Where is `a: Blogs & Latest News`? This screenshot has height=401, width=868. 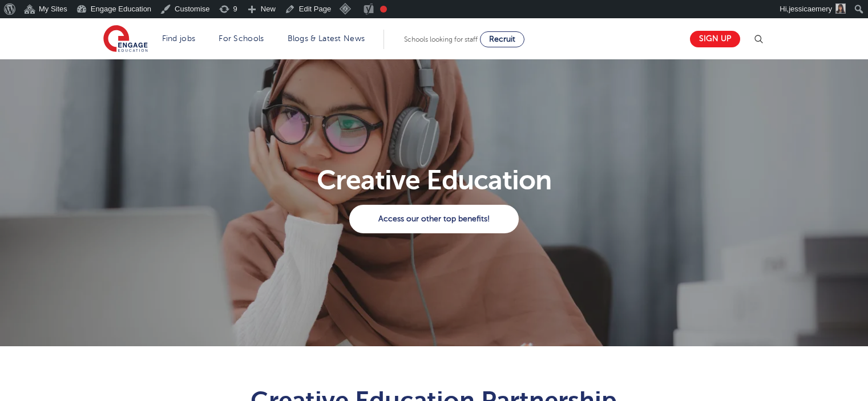 a: Blogs & Latest News is located at coordinates (327, 38).